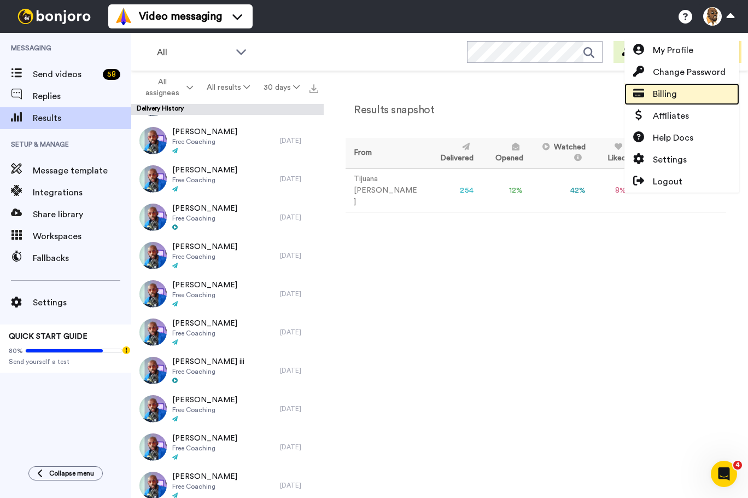  What do you see at coordinates (673, 138) in the screenshot?
I see `span: Help Docs` at bounding box center [673, 138].